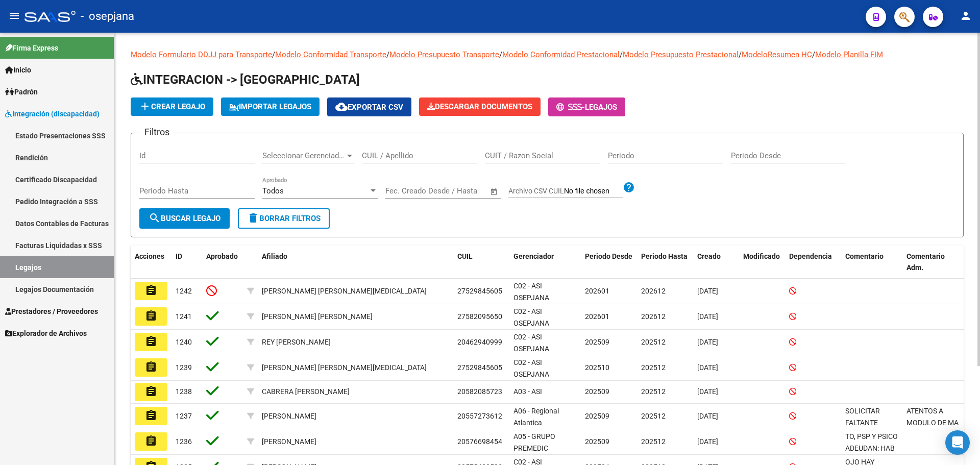 This screenshot has height=465, width=980. I want to click on span: Todos, so click(273, 191).